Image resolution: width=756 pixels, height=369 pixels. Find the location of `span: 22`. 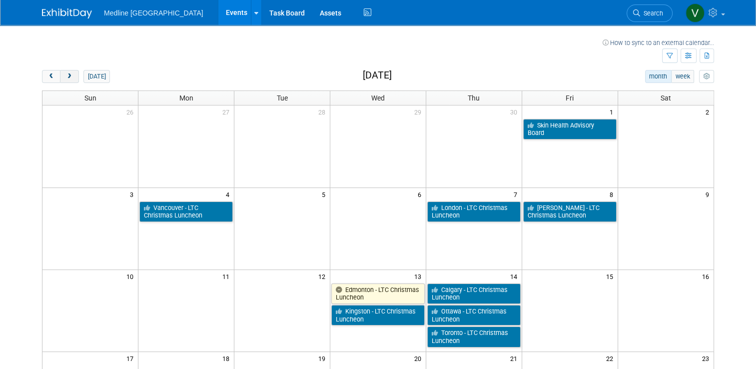

span: 22 is located at coordinates (611, 358).